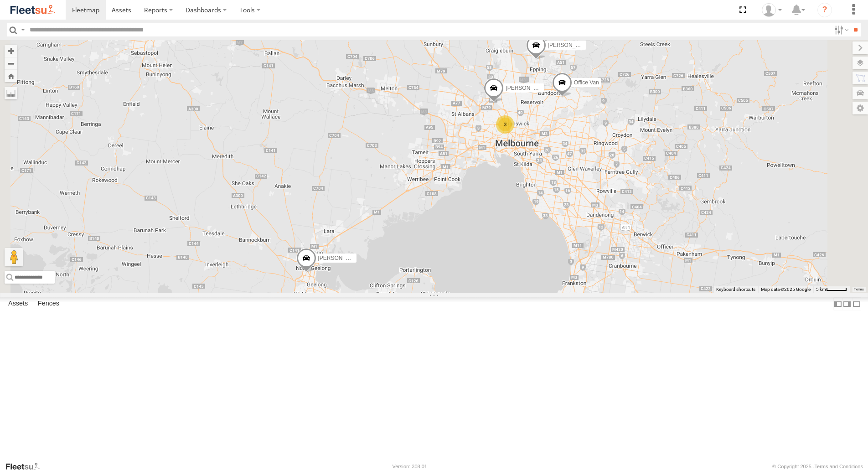 This screenshot has height=471, width=868. Describe the element at coordinates (586, 82) in the screenshot. I see `span: Office Van` at that location.